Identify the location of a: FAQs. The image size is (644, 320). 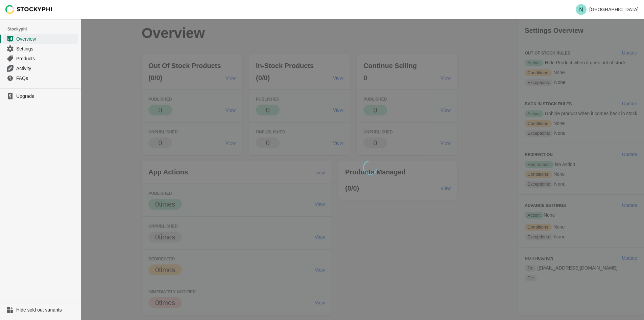
(40, 78).